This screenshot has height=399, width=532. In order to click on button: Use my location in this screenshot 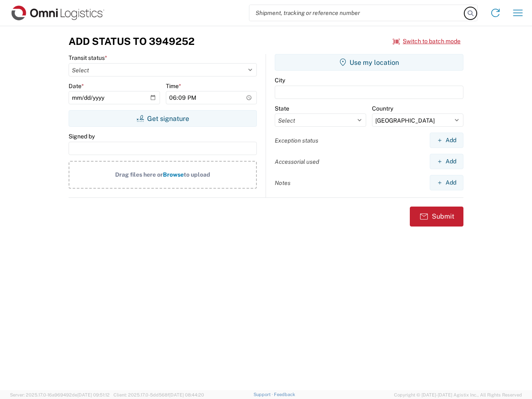, I will do `click(369, 62)`.